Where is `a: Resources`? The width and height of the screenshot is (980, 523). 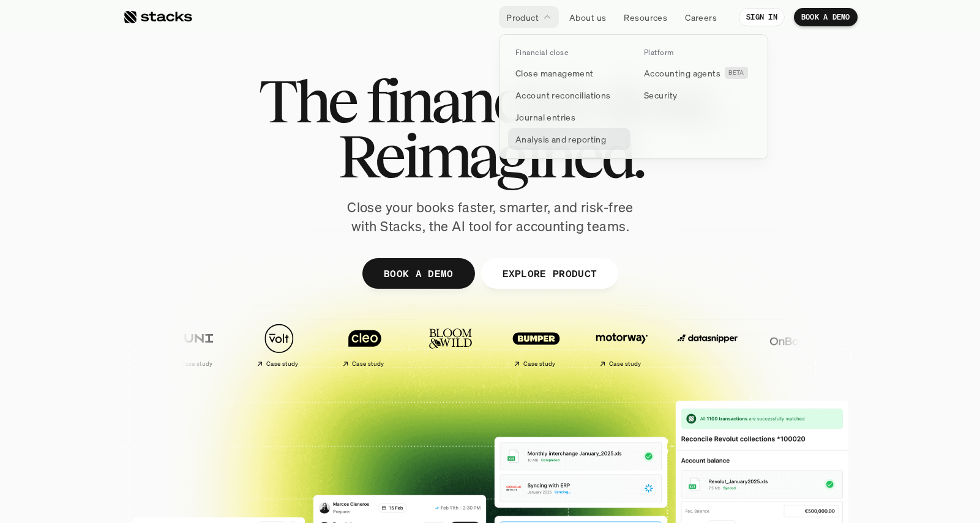 a: Resources is located at coordinates (645, 17).